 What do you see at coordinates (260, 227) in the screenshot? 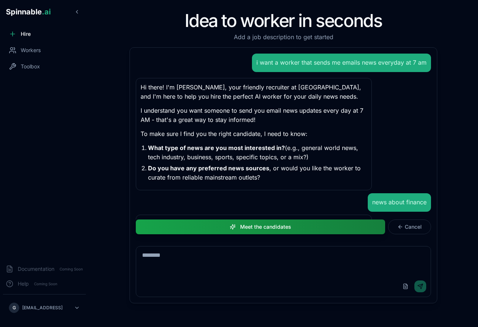
I see `button: Meet the candidates` at bounding box center [260, 227].